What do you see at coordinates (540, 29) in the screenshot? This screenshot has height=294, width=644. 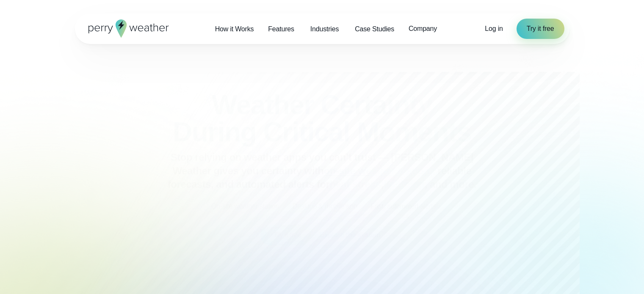 I see `a: Try it free` at bounding box center [540, 29].